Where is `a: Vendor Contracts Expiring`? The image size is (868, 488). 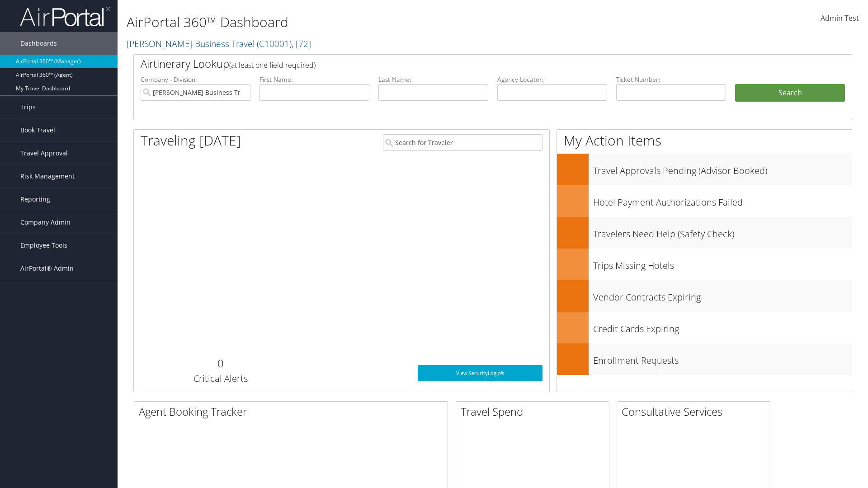
a: Vendor Contracts Expiring is located at coordinates (705, 296).